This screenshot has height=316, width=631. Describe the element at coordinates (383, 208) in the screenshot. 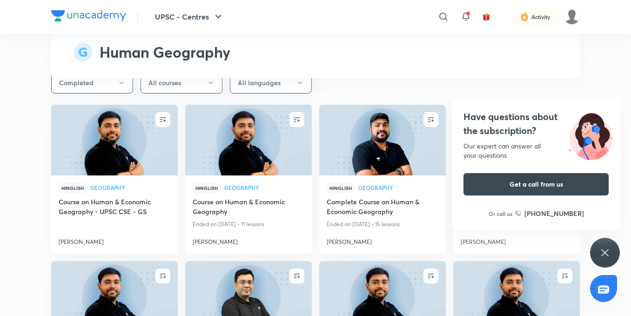

I see `h4: Complete Course on Human & Economic Geography` at that location.